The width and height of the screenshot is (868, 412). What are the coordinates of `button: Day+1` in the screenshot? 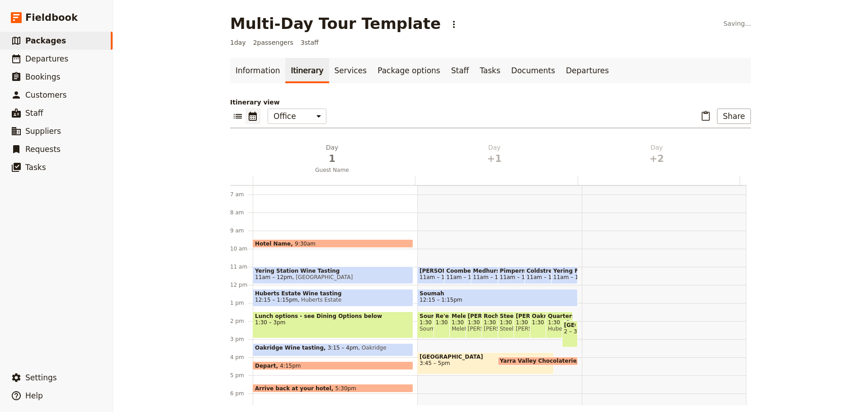 It's located at (496, 156).